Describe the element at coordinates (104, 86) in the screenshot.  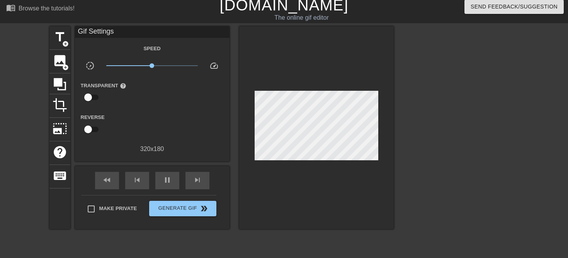
I see `label: Transparent` at that location.